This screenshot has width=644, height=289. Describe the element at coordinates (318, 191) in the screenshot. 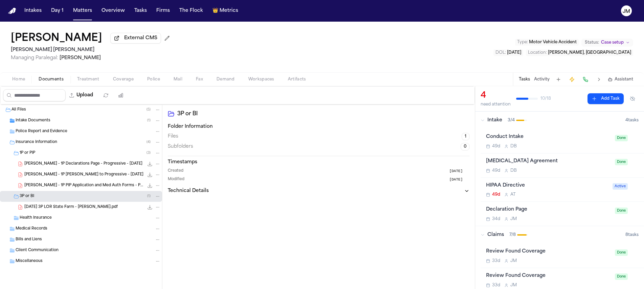

I see `button: Technical Details` at that location.